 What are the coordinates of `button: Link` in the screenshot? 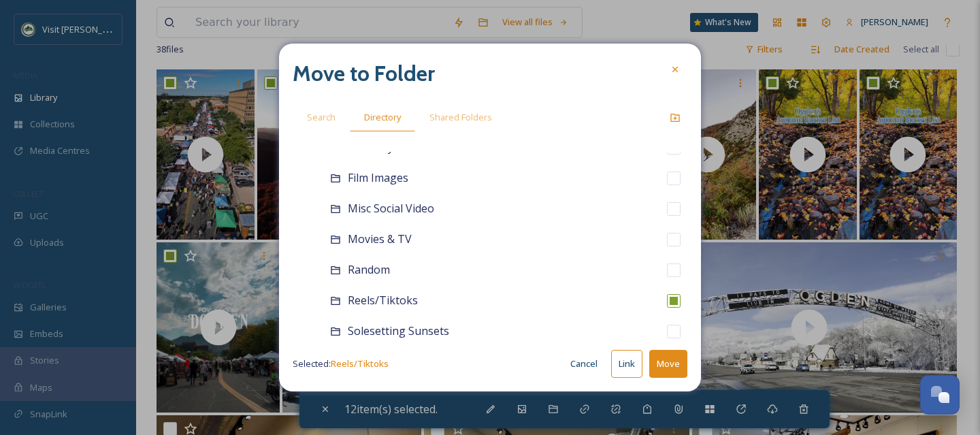 It's located at (627, 364).